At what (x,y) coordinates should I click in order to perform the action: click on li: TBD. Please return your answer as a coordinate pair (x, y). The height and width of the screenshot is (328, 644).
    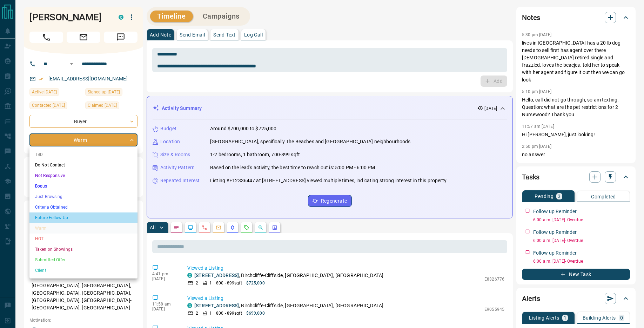
    Looking at the image, I should click on (84, 154).